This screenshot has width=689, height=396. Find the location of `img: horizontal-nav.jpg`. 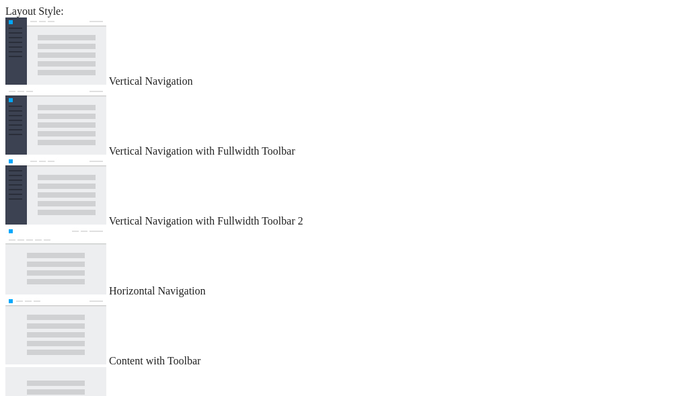

img: horizontal-nav.jpg is located at coordinates (56, 261).